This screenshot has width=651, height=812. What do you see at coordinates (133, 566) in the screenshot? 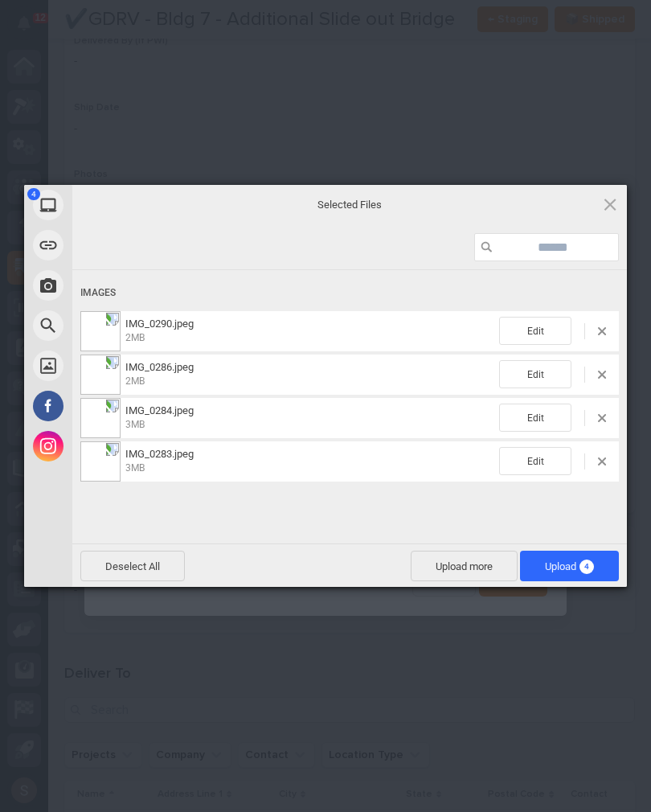
I see `span: Deselect All` at bounding box center [133, 566].